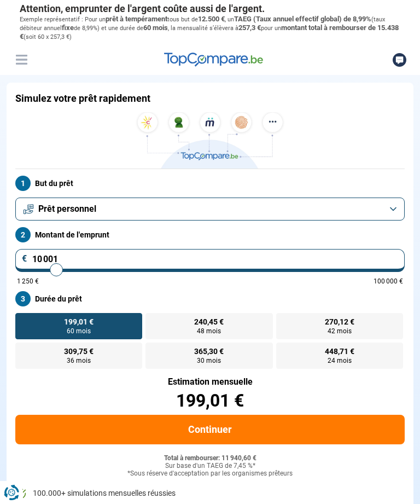 The image size is (420, 504). Describe the element at coordinates (209, 331) in the screenshot. I see `span: 48 mois` at that location.